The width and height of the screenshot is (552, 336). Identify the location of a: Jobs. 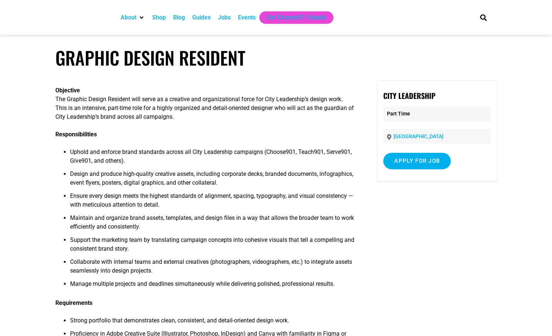
(224, 18).